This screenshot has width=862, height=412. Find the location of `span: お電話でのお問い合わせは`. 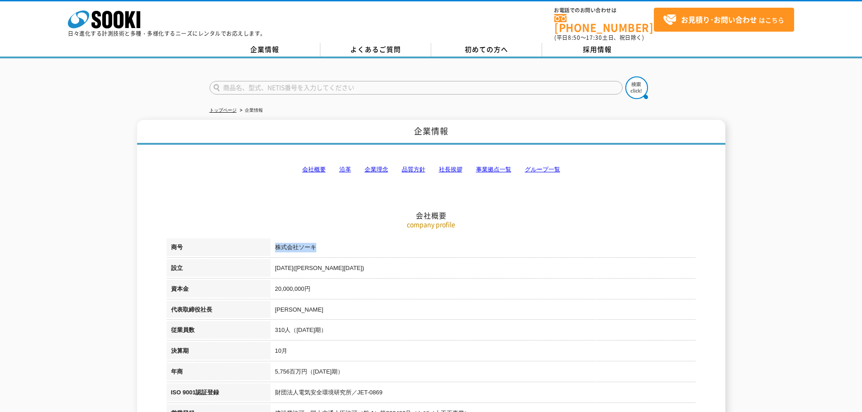

span: お電話でのお問い合わせは is located at coordinates (604, 10).